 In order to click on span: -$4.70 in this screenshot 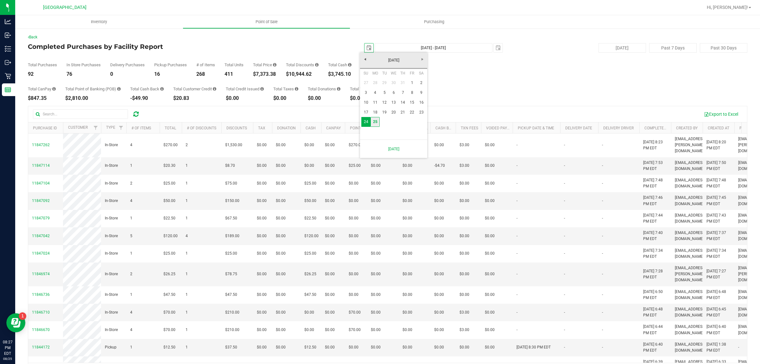, I will do `click(440, 165)`.